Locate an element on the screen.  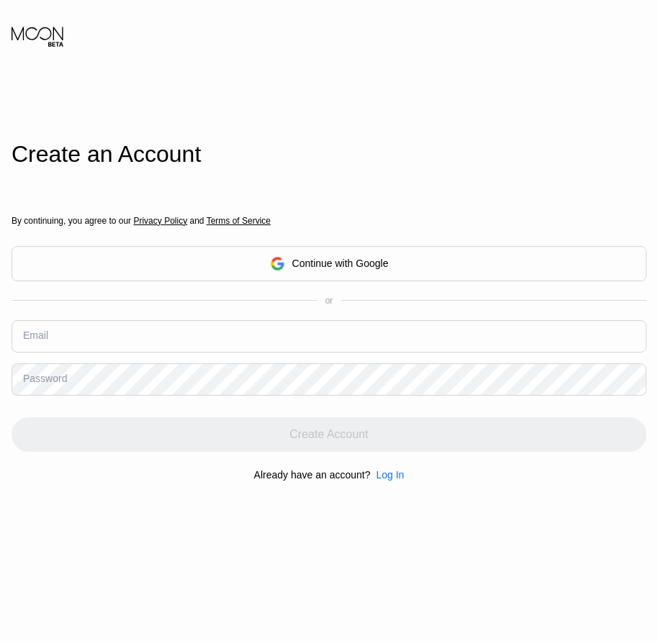
div: By continuing, you agree to our is located at coordinates (329, 221).